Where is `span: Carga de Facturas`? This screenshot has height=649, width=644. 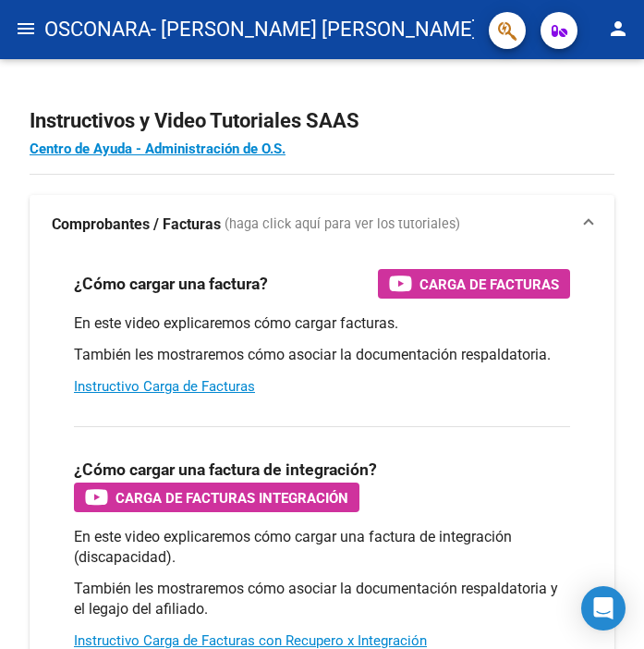 span: Carga de Facturas is located at coordinates (488, 283).